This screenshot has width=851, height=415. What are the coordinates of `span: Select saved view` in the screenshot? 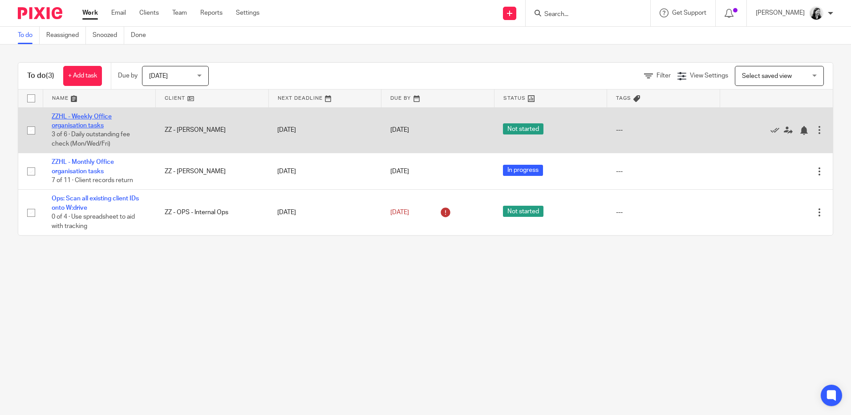 It's located at (766, 76).